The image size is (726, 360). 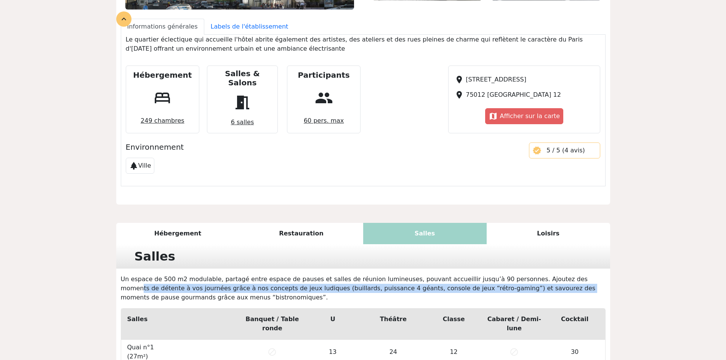 I want to click on span: bed, so click(x=162, y=98).